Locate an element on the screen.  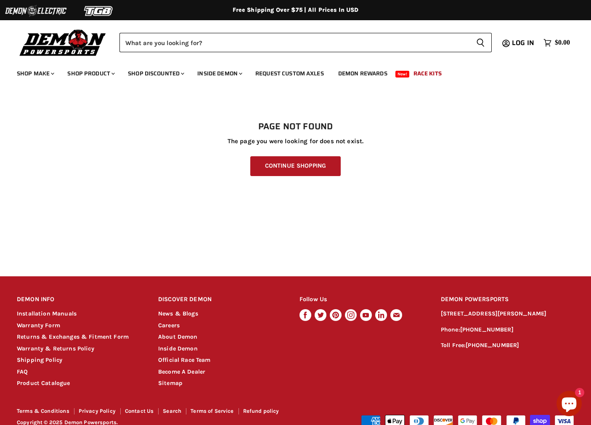
a: Race Kits is located at coordinates (428, 73).